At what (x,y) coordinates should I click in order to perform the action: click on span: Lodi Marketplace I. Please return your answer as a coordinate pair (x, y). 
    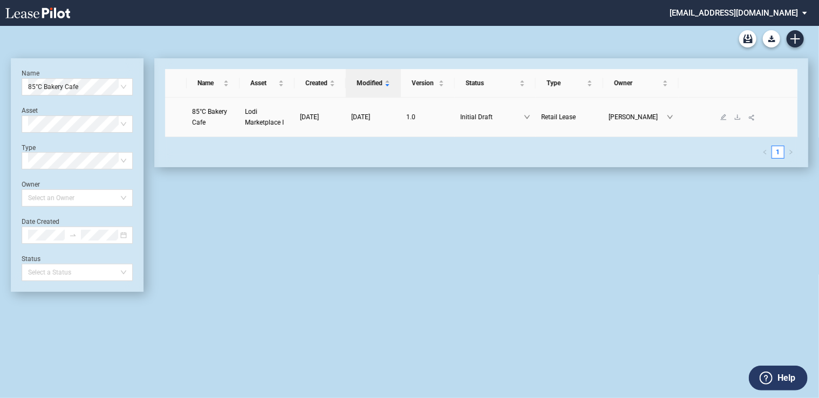
    Looking at the image, I should click on (264, 117).